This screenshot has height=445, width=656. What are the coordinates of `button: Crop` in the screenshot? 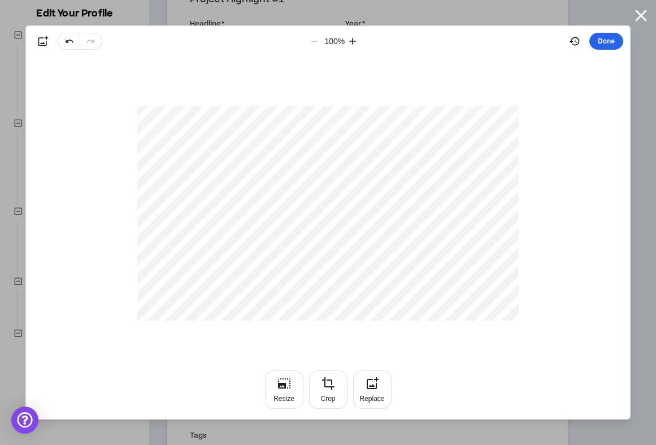 It's located at (328, 390).